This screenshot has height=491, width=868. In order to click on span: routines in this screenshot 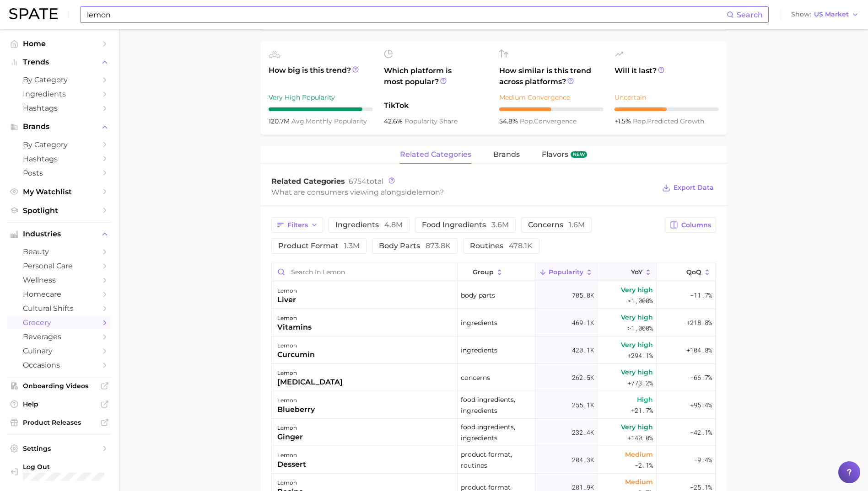, I will do `click(501, 246)`.